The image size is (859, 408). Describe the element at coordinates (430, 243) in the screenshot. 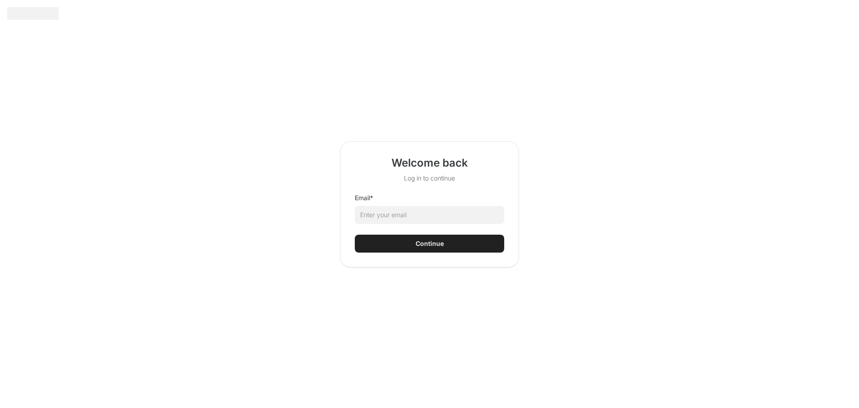

I see `button: Continue` at that location.